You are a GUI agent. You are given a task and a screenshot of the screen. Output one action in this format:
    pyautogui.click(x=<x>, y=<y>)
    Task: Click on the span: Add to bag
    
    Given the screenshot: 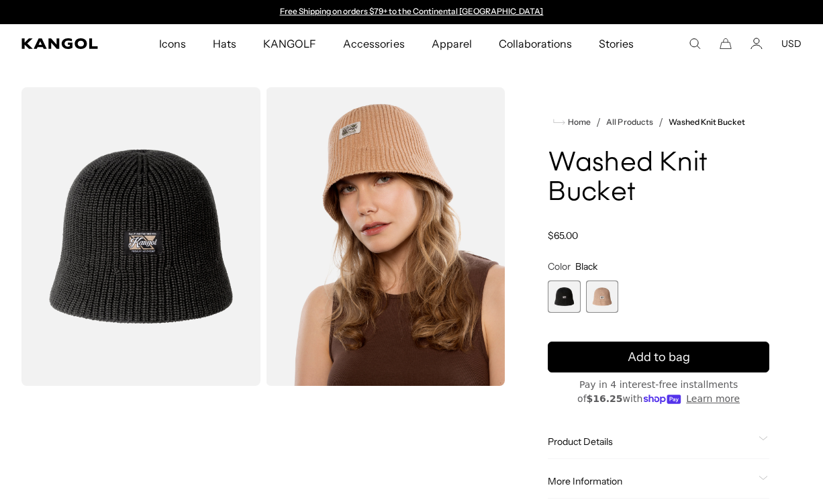 What is the action you would take?
    pyautogui.click(x=658, y=357)
    